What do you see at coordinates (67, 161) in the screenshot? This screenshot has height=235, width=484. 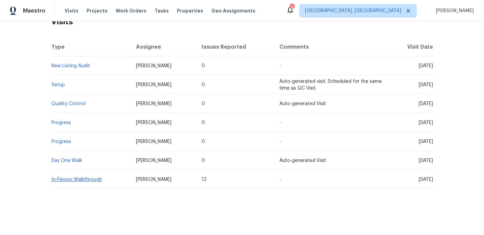 I see `a: Day One Walk` at bounding box center [67, 161].